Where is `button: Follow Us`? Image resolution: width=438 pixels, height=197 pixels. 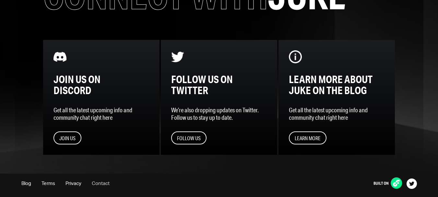 button: Follow Us is located at coordinates (189, 138).